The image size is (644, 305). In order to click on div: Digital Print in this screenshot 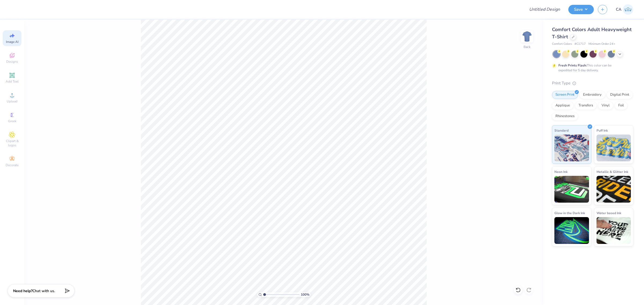, I will do `click(619, 95)`.